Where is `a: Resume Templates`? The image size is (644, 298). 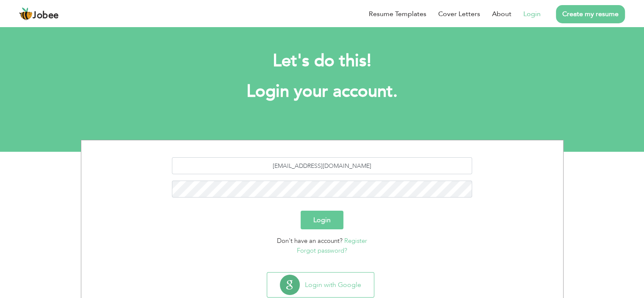
a: Resume Templates is located at coordinates (397, 14).